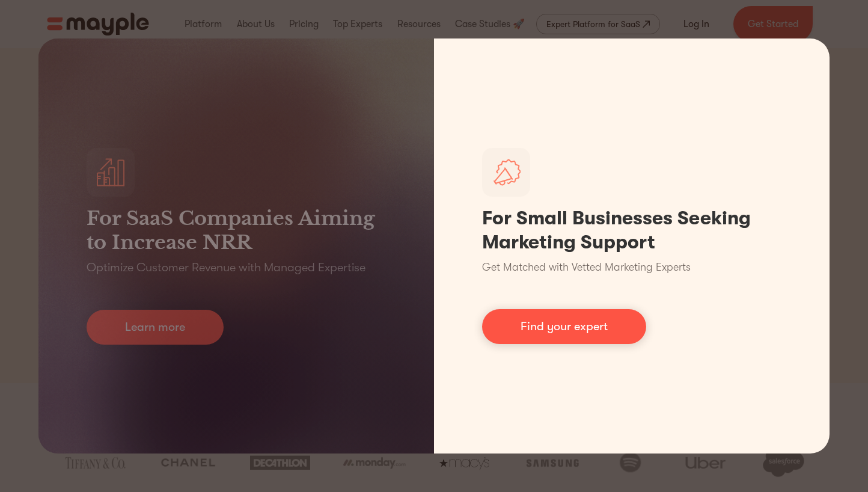 Image resolution: width=868 pixels, height=492 pixels. What do you see at coordinates (586, 267) in the screenshot?
I see `p: Get Matched with Vetted Marketing Experts` at bounding box center [586, 267].